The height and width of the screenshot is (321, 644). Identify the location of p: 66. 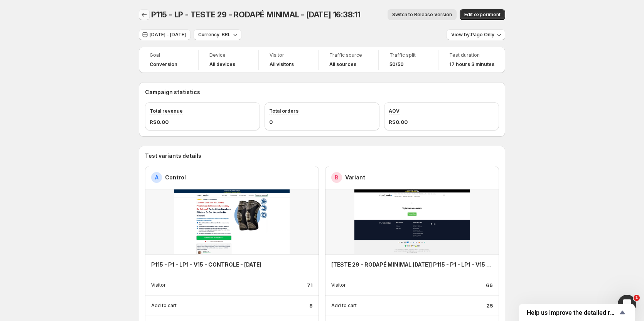
(489, 285).